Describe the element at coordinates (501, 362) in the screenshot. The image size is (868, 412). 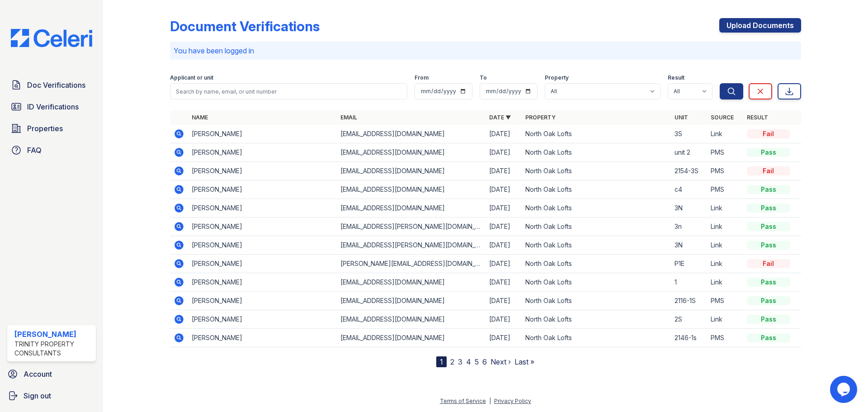
I see `a: Next ›` at that location.